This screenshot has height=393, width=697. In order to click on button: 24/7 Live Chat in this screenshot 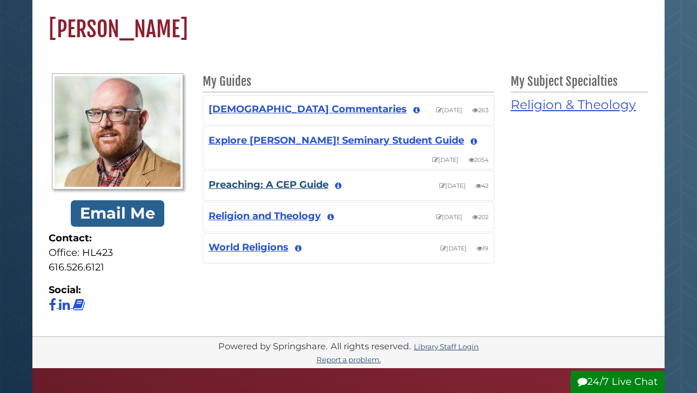, I will do `click(618, 382)`.